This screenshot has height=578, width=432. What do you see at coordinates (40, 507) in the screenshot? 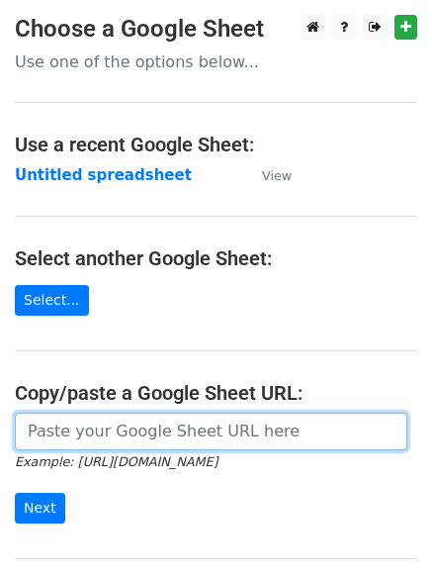
I see `input: Next` at bounding box center [40, 507].